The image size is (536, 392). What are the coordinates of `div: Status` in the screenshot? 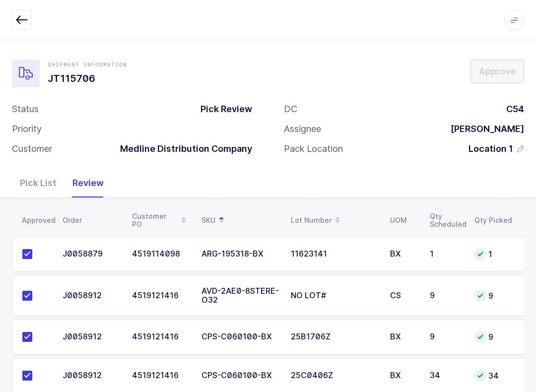 It's located at (25, 109).